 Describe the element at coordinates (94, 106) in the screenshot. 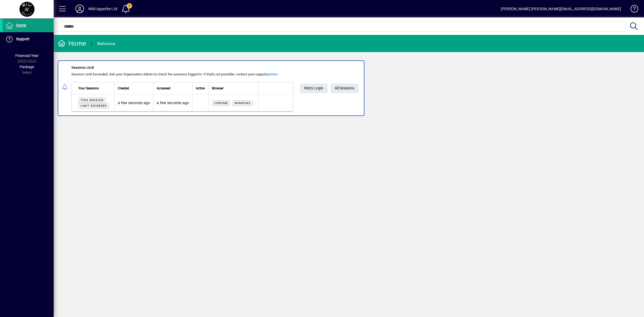

I see `span: Limit exceeded` at that location.